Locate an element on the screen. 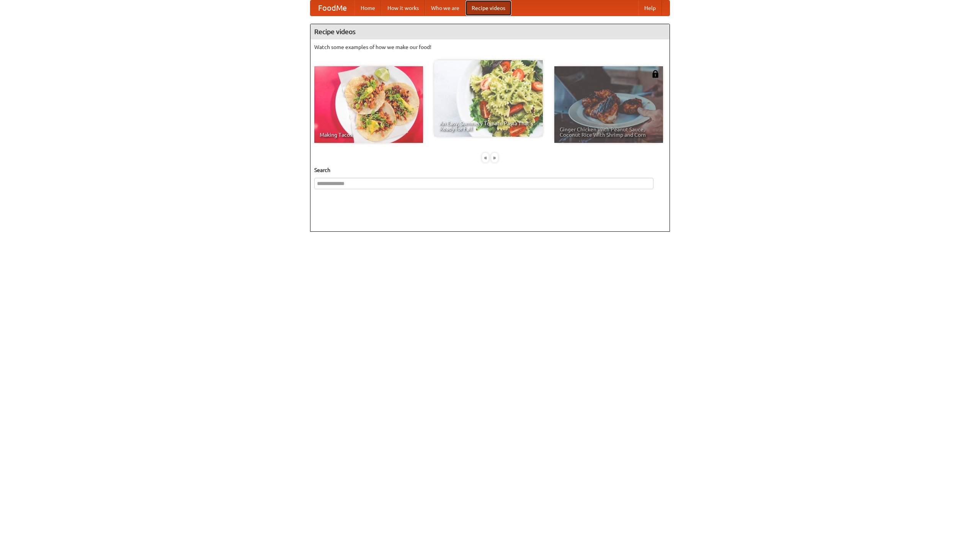  span: An Easy, Summery Tomato Pasta That's Ready for Fall is located at coordinates (489, 126).